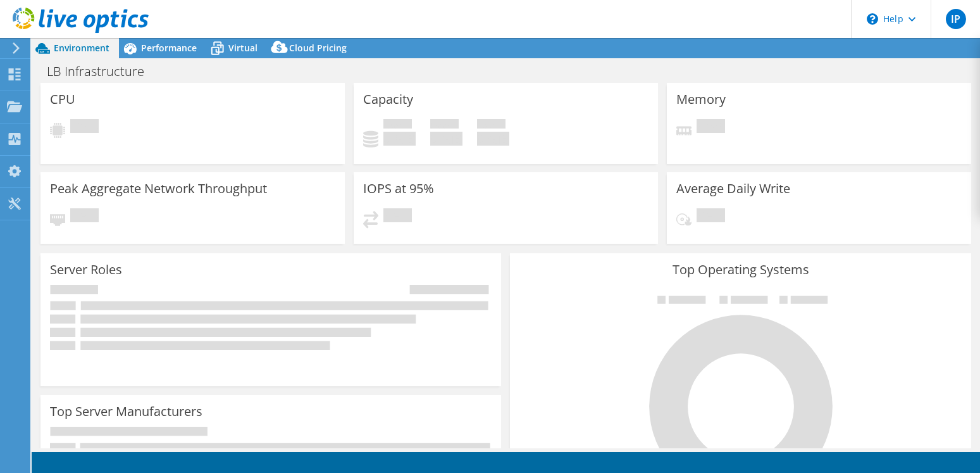 This screenshot has height=473, width=980. Describe the element at coordinates (82, 48) in the screenshot. I see `span: Environment` at that location.